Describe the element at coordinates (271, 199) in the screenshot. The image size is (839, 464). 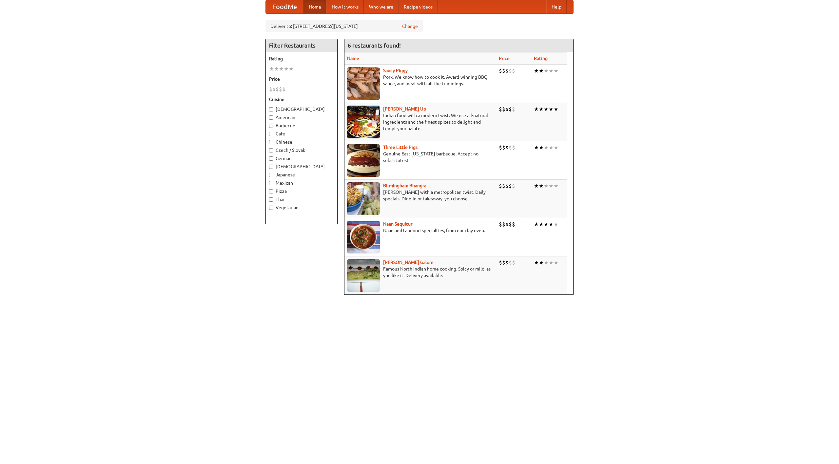
I see `input: Thai` at that location.